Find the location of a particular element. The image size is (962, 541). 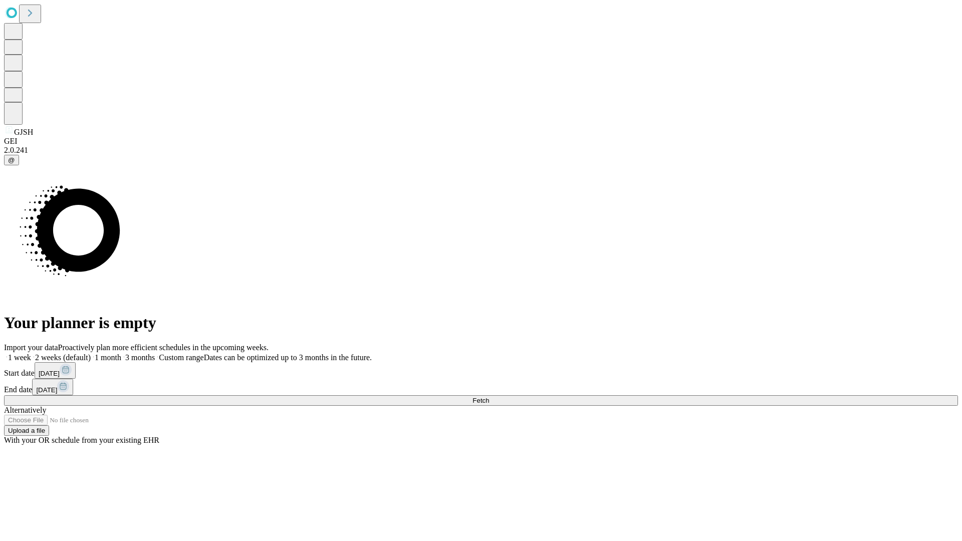

span: Proactively plan more efficient schedules in the upcoming weeks. is located at coordinates (163, 347).